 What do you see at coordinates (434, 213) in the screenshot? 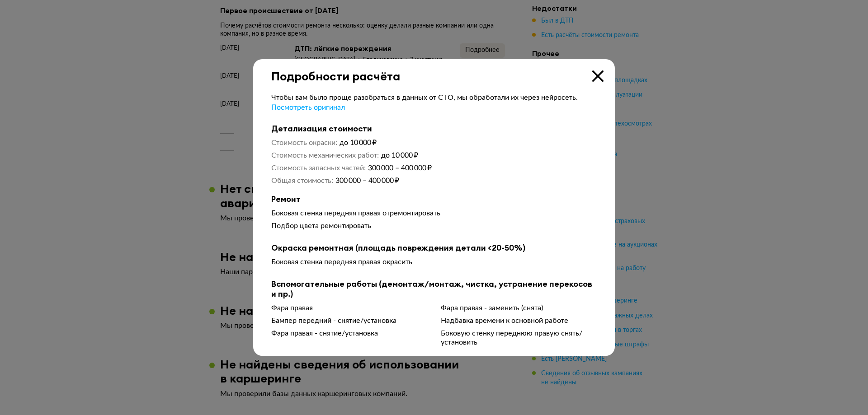
I see `div: Боковая стенка передняя правая отремонтировать` at bounding box center [434, 213].